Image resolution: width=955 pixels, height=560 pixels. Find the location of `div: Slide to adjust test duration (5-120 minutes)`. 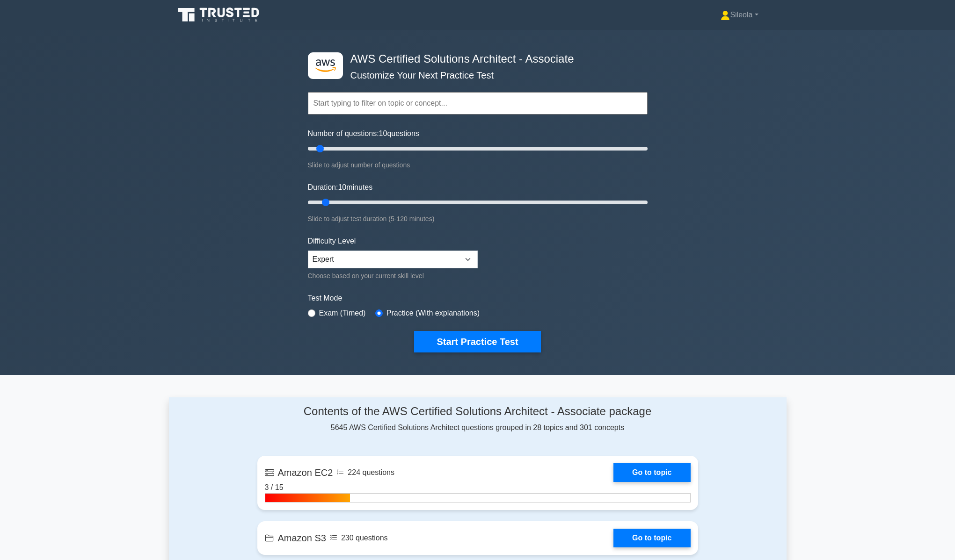

div: Slide to adjust test duration (5-120 minutes) is located at coordinates (478, 219).